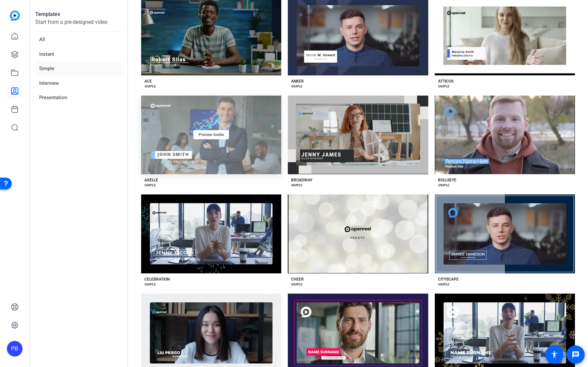 This screenshot has height=367, width=588. I want to click on strong: Templates, so click(48, 14).